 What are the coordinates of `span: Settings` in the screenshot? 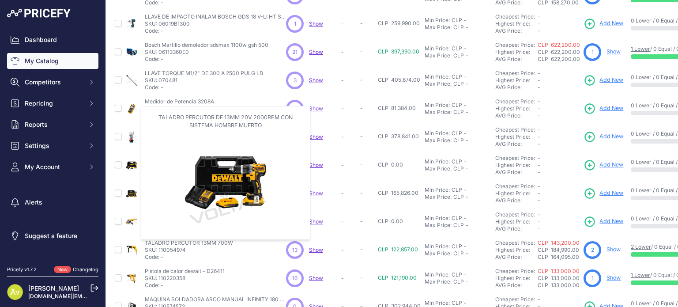 It's located at (53, 146).